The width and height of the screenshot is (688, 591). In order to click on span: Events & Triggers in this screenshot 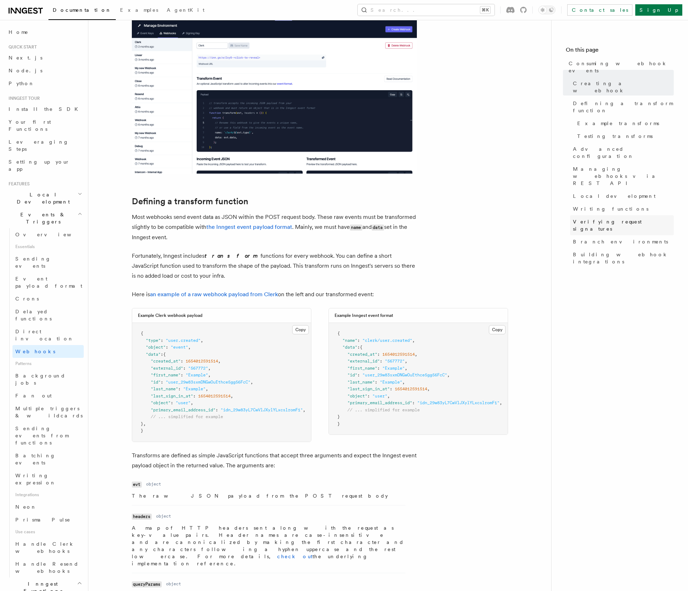, I will do `click(42, 218)`.